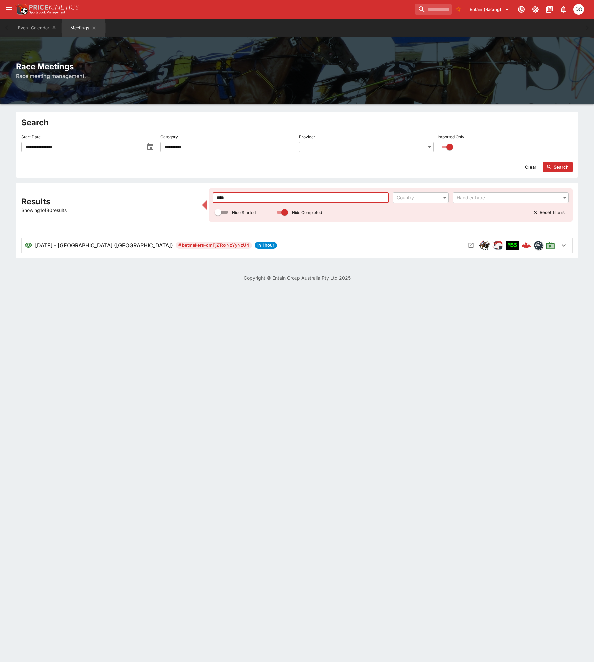  Describe the element at coordinates (297, 66) in the screenshot. I see `h2: Race Meetings` at that location.